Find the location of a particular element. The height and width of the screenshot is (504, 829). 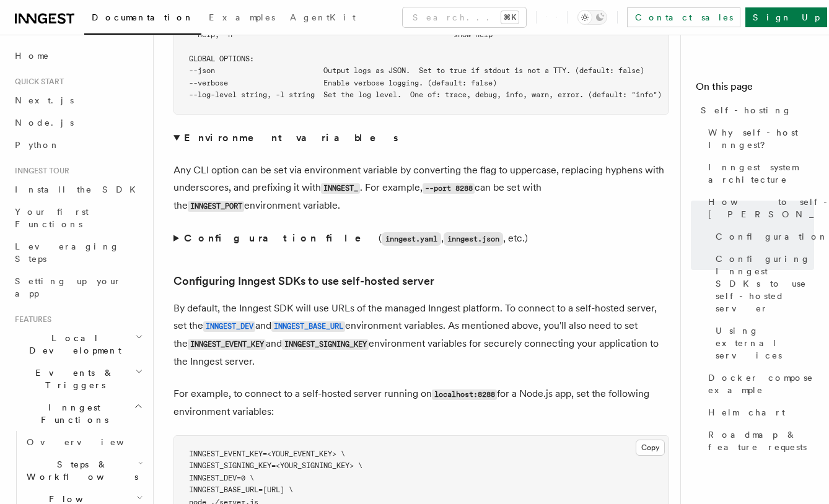

a: Leveraging Steps is located at coordinates (78, 253).